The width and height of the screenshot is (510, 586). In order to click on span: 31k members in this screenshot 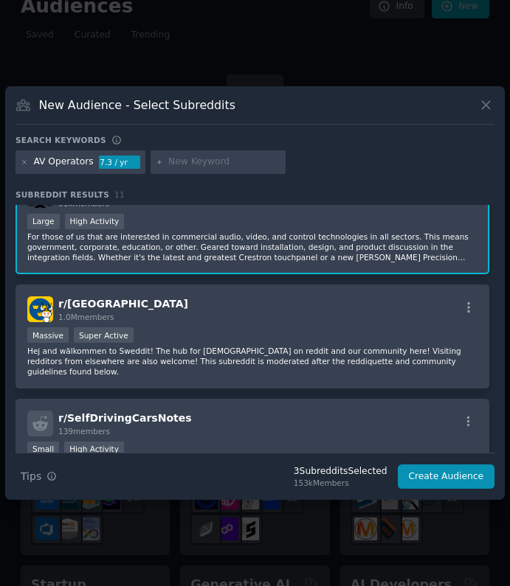, I will do `click(83, 204)`.